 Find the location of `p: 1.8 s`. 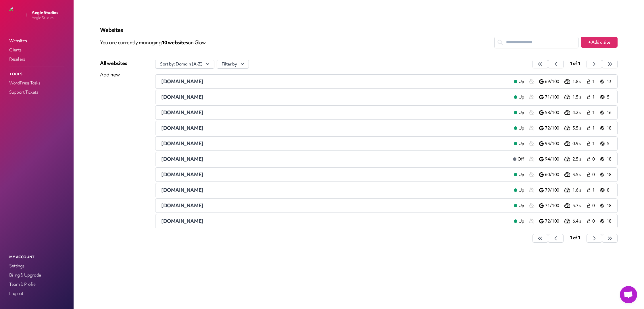

p: 1.8 s is located at coordinates (579, 81).